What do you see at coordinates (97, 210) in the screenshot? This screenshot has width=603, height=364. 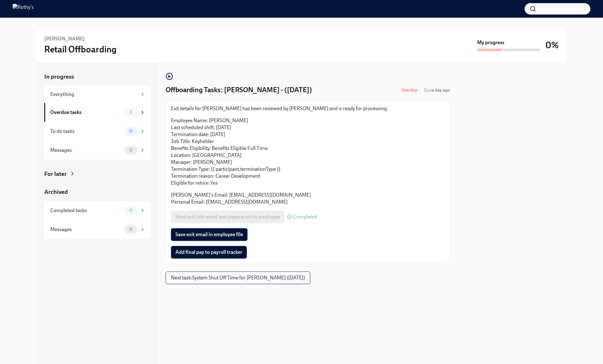 I see `a: Completed tasks0` at bounding box center [97, 210].